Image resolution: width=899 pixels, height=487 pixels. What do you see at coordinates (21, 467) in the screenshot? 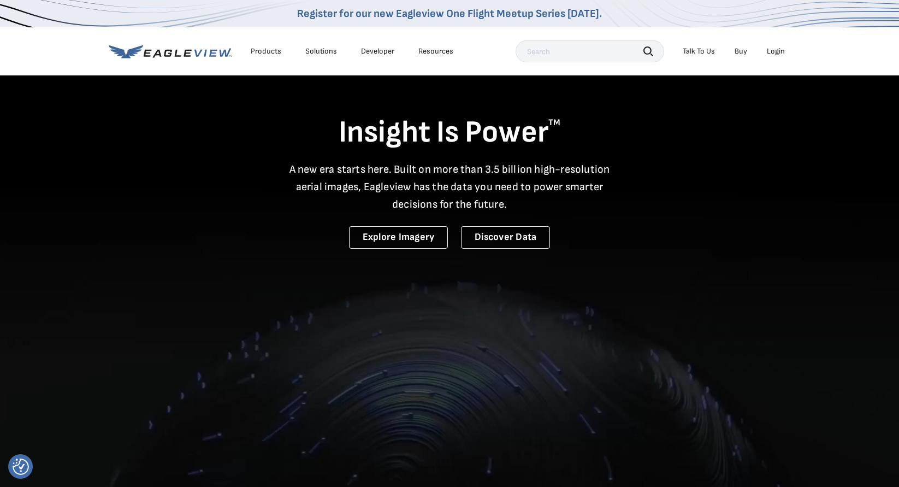
I see `button: Consent Preferences` at bounding box center [21, 467].